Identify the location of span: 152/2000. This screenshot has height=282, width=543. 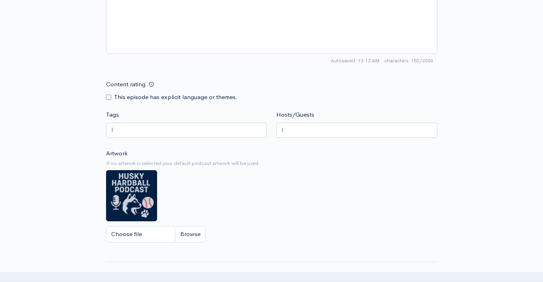
(409, 61).